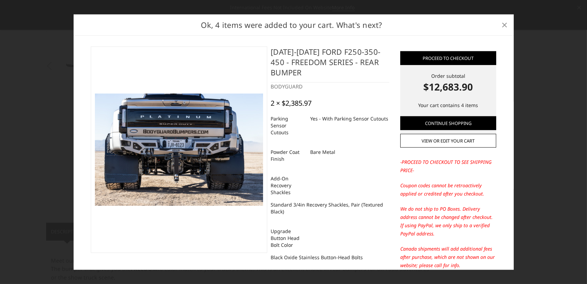 Image resolution: width=587 pixels, height=284 pixels. I want to click on dd: Black Oxide Stainless Button-Head Bolts, so click(317, 257).